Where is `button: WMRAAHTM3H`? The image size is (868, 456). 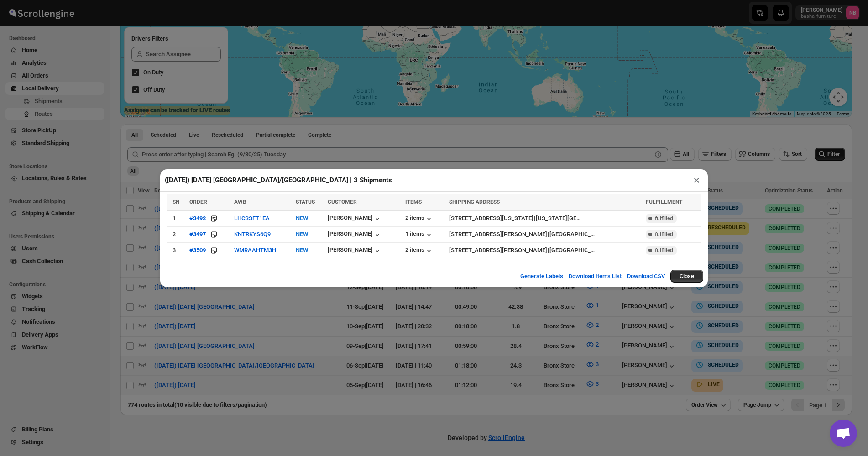 button: WMRAAHTM3H is located at coordinates (255, 250).